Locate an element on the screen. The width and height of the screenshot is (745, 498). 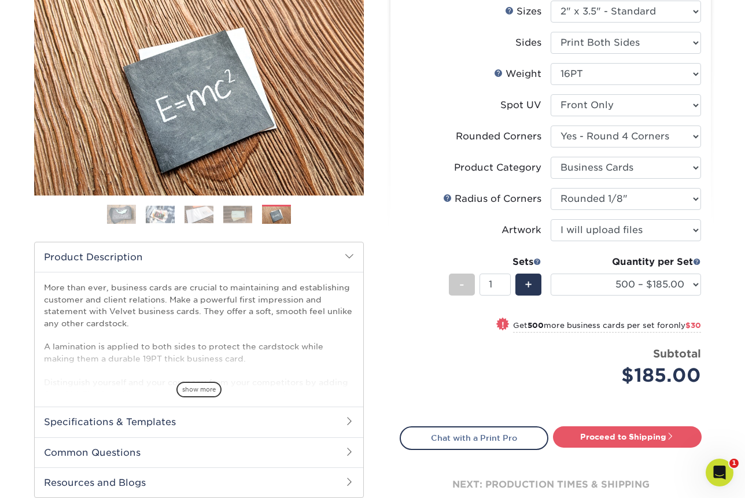
span: show more is located at coordinates (199, 389).